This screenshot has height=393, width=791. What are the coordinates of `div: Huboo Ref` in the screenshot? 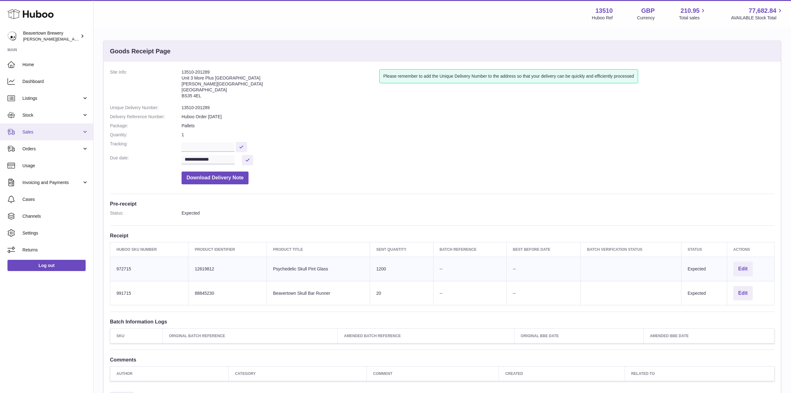 It's located at (602, 18).